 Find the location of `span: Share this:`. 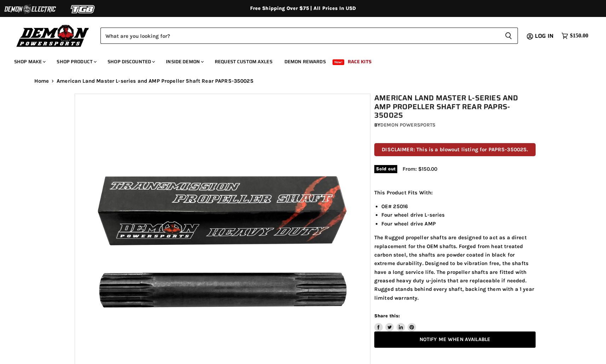

span: Share this: is located at coordinates (387, 316).